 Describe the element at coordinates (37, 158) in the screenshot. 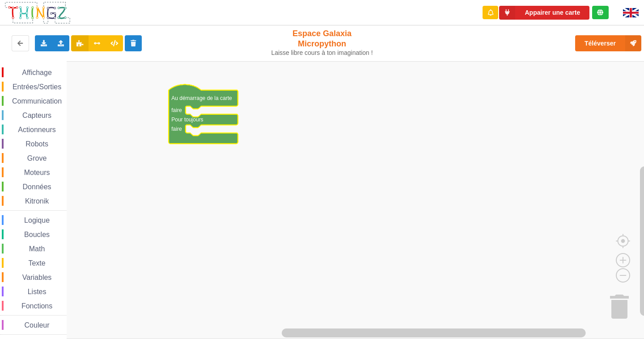

I see `span: Grove` at that location.